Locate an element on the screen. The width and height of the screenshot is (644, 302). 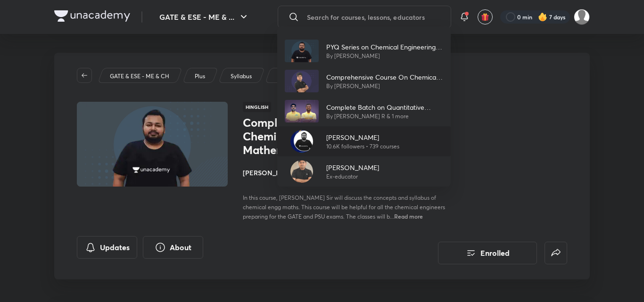
p: Ex-educator is located at coordinates (353, 177).